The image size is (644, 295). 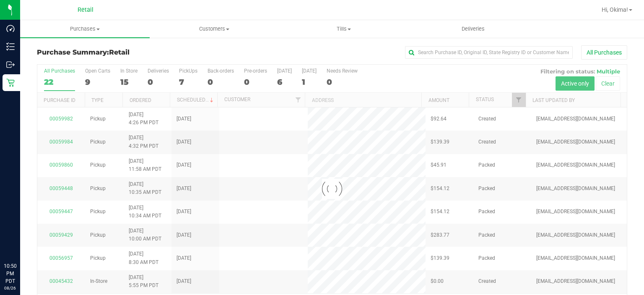 What do you see at coordinates (85, 29) in the screenshot?
I see `span: Purchases` at bounding box center [85, 29].